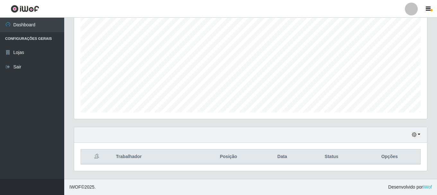  Describe the element at coordinates (427, 187) in the screenshot. I see `a: iWof` at that location.